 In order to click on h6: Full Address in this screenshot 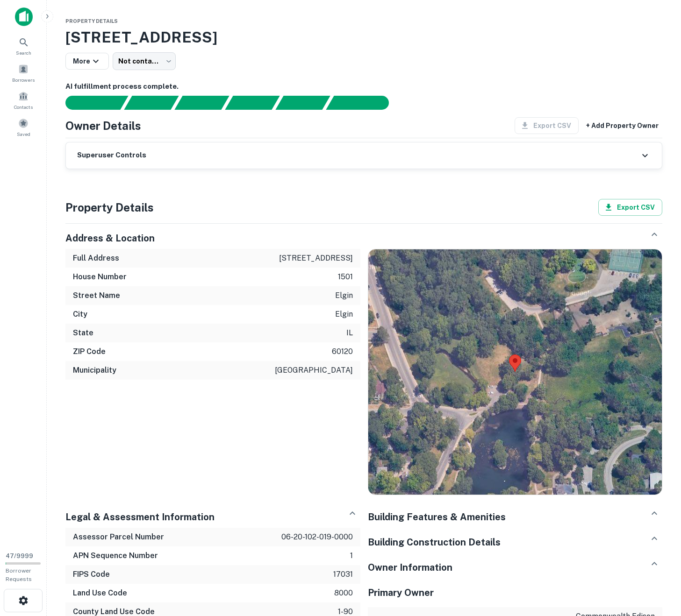, I will do `click(96, 258)`.